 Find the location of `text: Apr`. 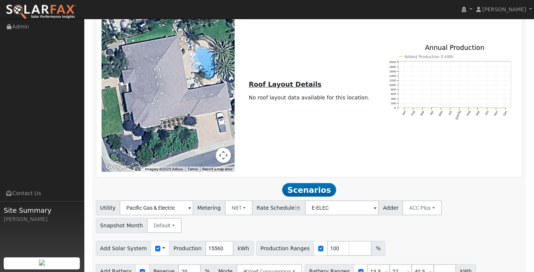

text: Apr is located at coordinates (432, 113).